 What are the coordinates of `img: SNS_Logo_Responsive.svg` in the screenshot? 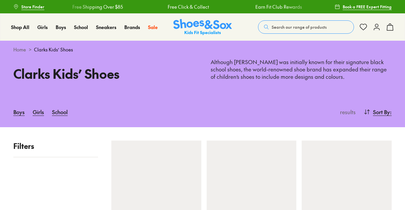 It's located at (203, 27).